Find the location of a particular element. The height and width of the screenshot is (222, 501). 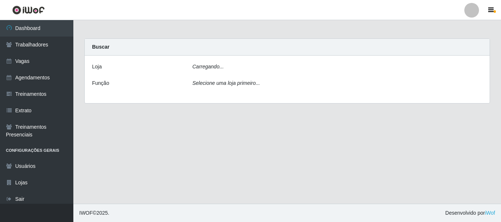

span: © 2025 . is located at coordinates (94, 213).